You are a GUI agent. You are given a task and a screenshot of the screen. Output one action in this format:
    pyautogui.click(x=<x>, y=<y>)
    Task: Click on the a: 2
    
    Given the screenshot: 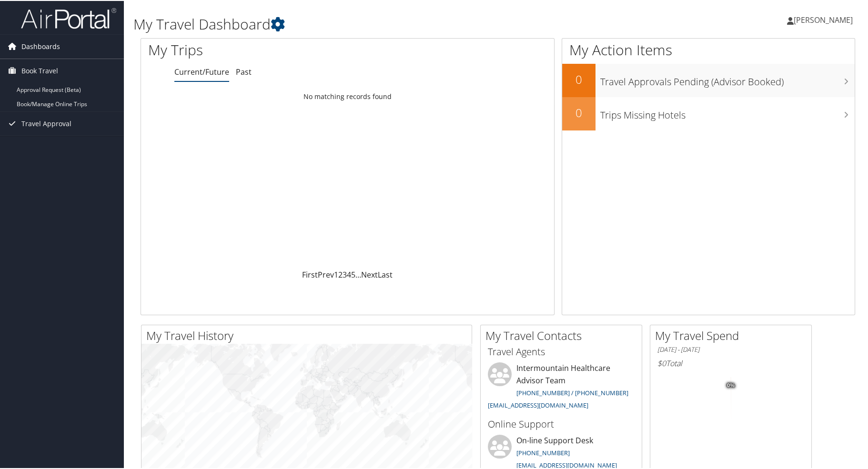 What is the action you would take?
    pyautogui.click(x=340, y=274)
    